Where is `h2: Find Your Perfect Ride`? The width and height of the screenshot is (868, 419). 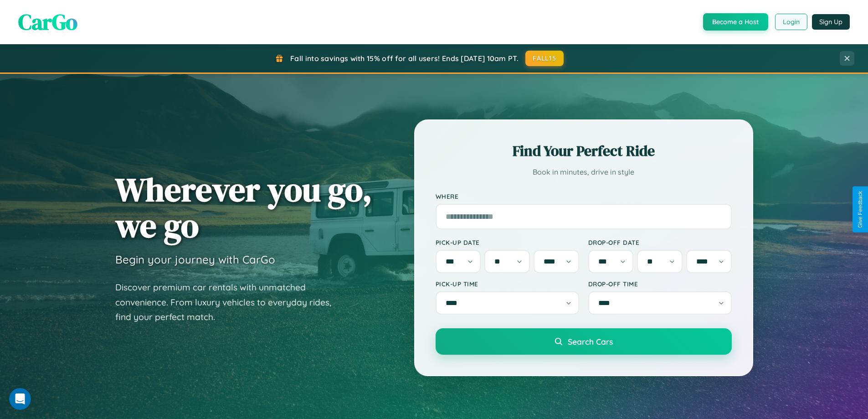 h2: Find Your Perfect Ride is located at coordinates (584, 151).